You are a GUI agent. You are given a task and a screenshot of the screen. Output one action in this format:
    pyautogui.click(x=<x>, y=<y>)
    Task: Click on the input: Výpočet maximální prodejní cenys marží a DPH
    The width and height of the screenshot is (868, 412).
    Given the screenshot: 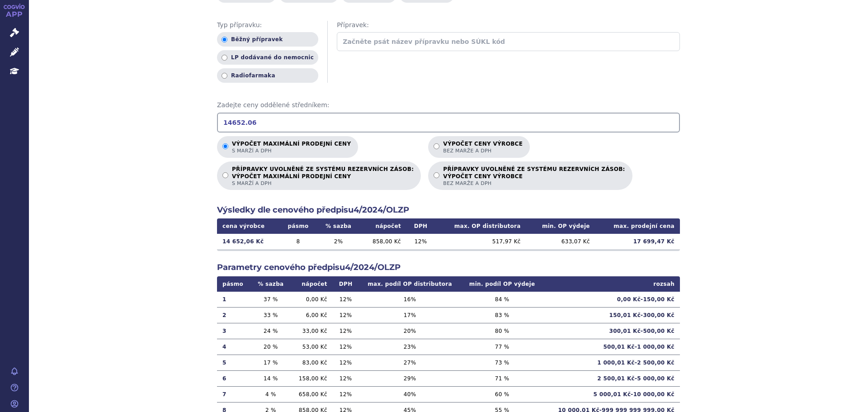 What is the action you would take?
    pyautogui.click(x=225, y=146)
    